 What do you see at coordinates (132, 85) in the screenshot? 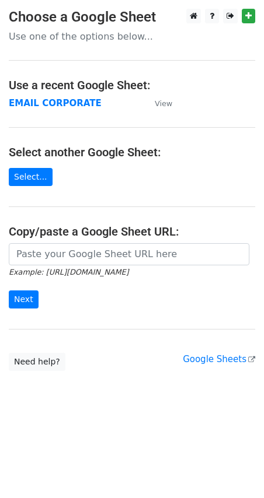
I see `h4: Use a recent Google Sheet:` at bounding box center [132, 85].